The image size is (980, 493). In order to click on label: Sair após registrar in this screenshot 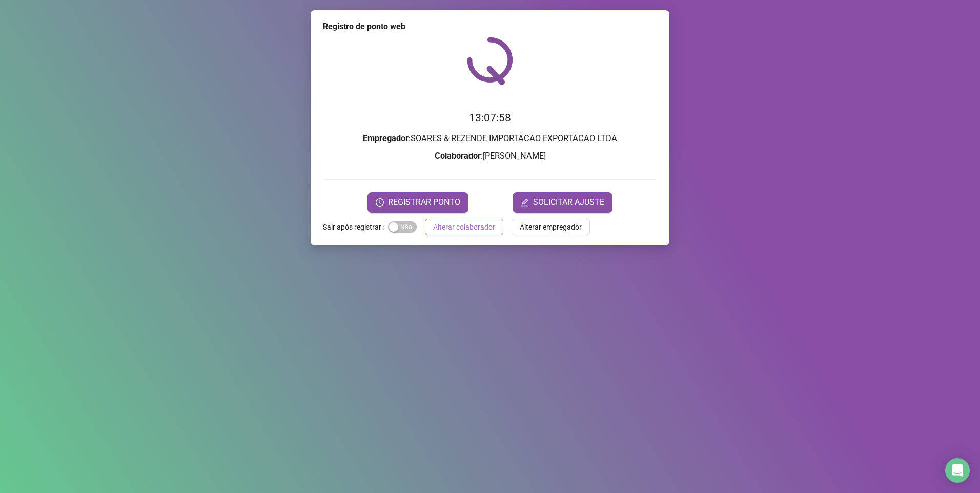, I will do `click(355, 227)`.